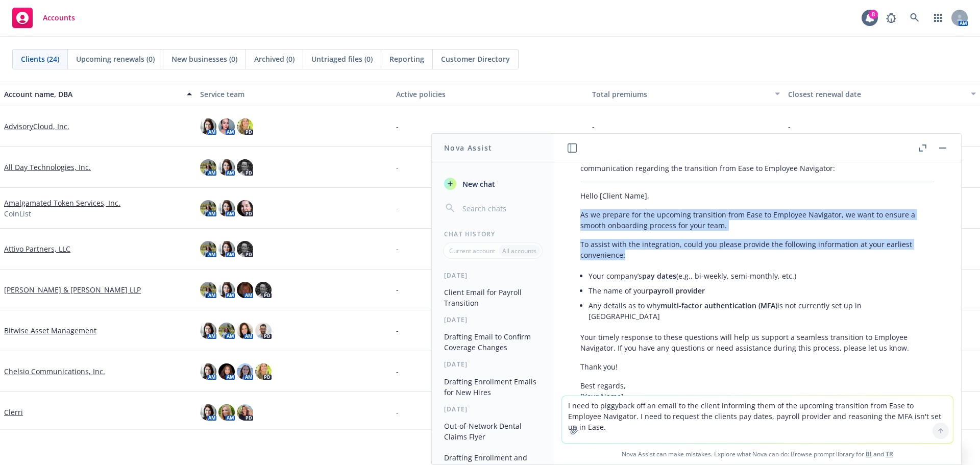  What do you see at coordinates (490, 94) in the screenshot?
I see `button: Active policies` at bounding box center [490, 94].